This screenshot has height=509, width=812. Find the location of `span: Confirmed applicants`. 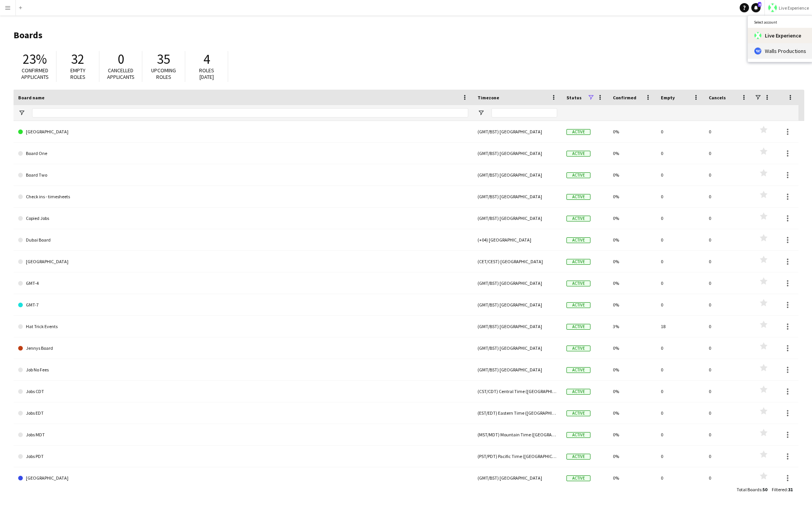

span: Confirmed applicants is located at coordinates (35, 73).